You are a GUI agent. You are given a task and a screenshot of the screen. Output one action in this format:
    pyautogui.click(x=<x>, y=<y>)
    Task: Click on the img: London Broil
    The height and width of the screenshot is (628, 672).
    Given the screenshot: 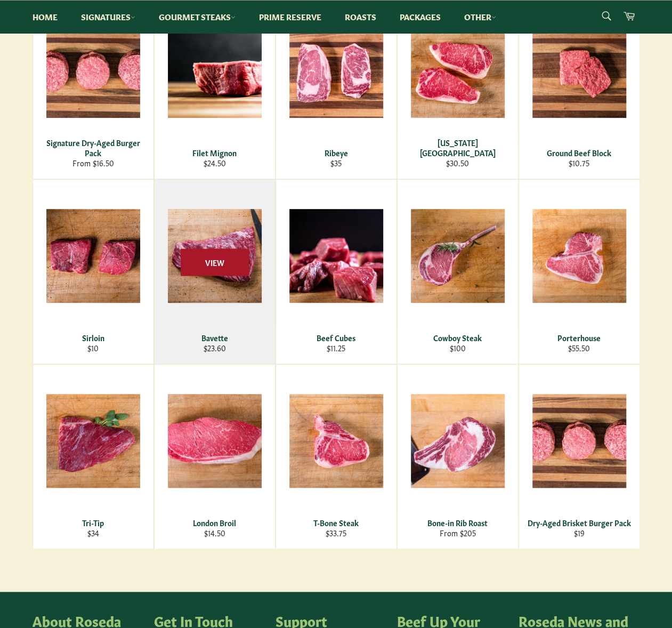 What is the action you would take?
    pyautogui.click(x=215, y=441)
    